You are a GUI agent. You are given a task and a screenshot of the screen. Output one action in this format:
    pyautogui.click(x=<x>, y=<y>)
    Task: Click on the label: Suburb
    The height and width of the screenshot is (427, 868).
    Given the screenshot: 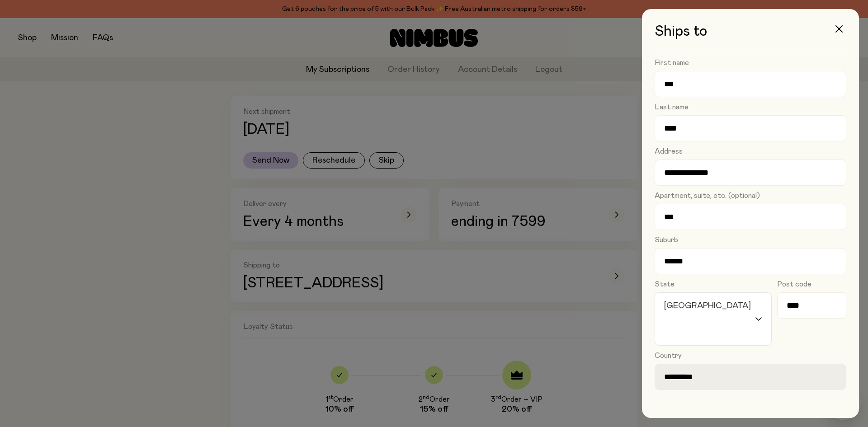 What is the action you would take?
    pyautogui.click(x=666, y=240)
    